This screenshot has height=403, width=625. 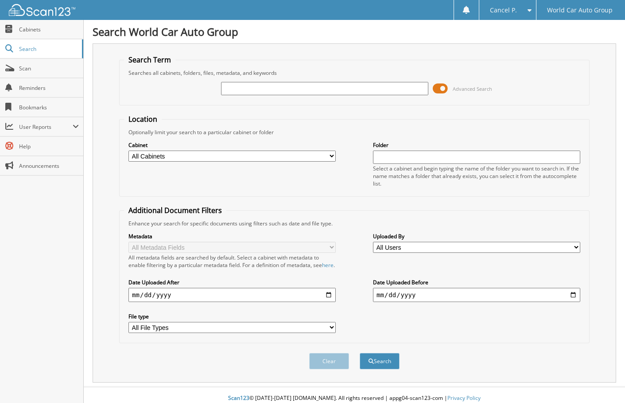 I want to click on label: Metadata, so click(x=232, y=236).